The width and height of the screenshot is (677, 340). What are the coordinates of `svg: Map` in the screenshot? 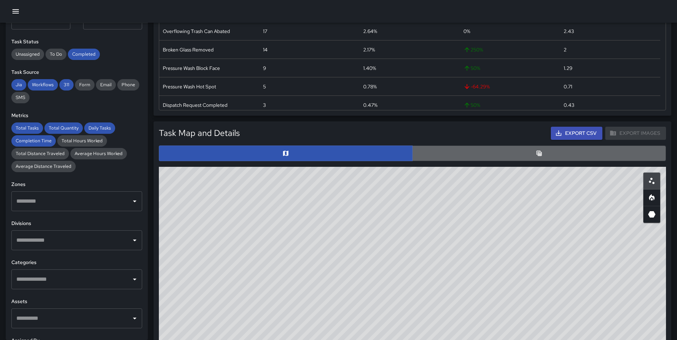 It's located at (286, 153).